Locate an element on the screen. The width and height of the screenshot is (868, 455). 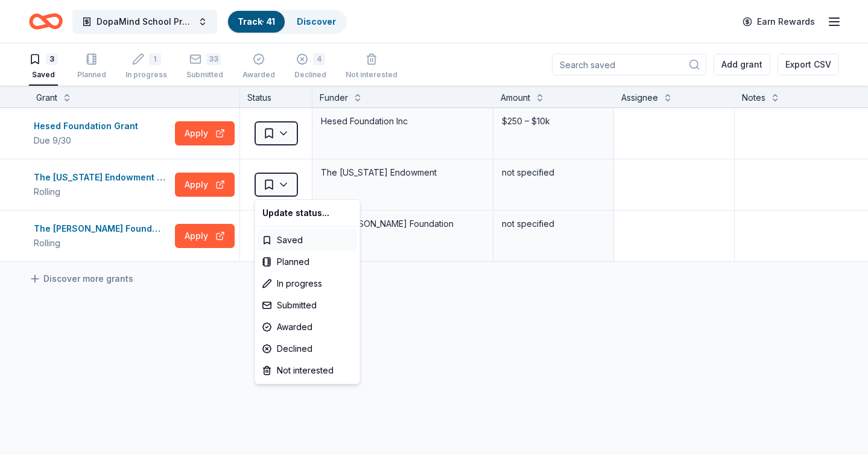
div: Not interested is located at coordinates (308, 370).